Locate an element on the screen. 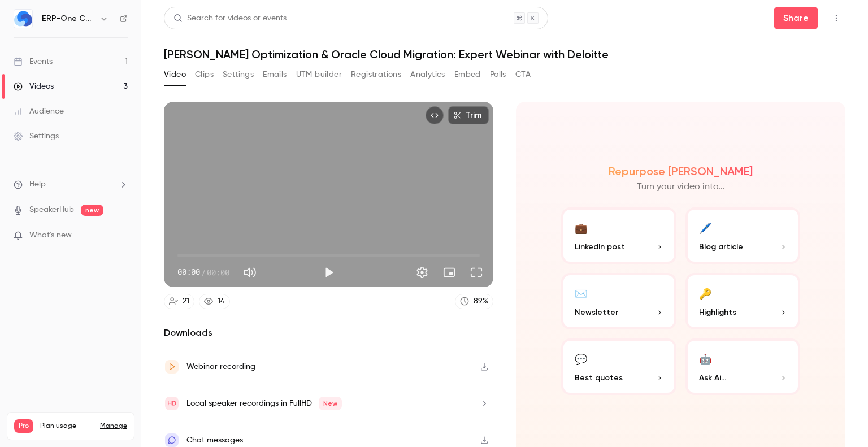  span: Help is located at coordinates (37, 184).